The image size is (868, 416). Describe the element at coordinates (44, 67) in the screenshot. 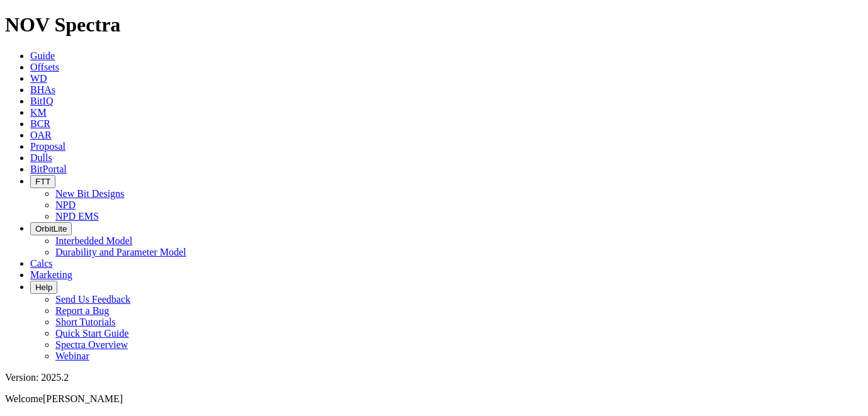

I see `span: Offsets` at that location.